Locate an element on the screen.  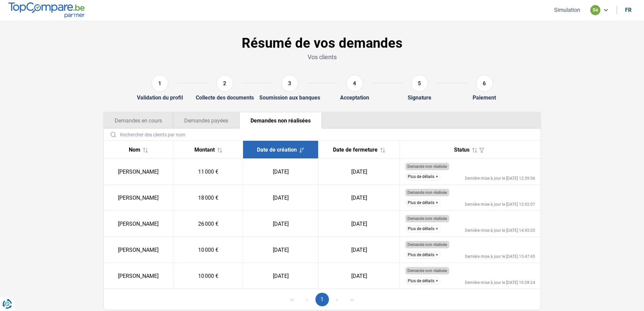
span: Nom is located at coordinates (134, 150).